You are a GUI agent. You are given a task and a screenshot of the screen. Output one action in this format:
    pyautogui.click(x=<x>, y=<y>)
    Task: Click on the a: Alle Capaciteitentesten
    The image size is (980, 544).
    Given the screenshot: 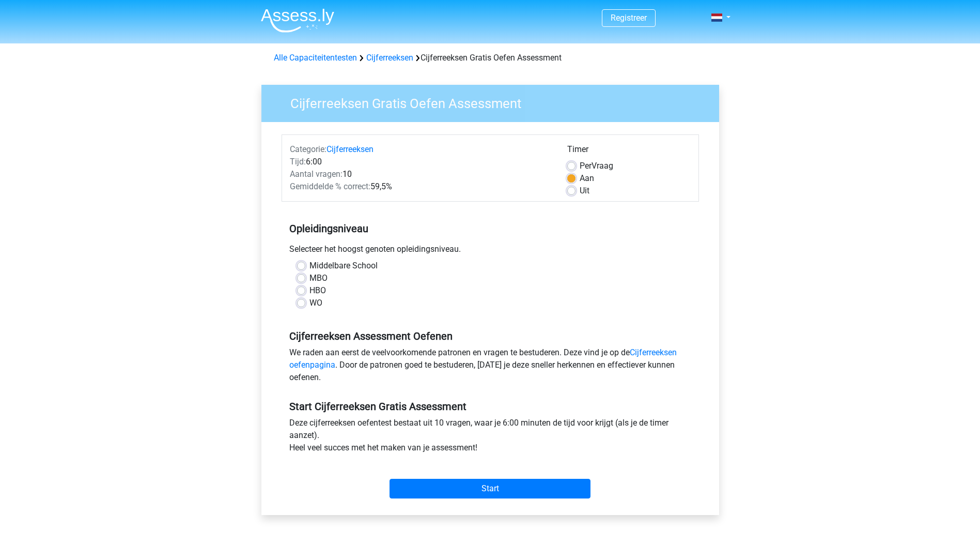 What is the action you would take?
    pyautogui.click(x=315, y=58)
    